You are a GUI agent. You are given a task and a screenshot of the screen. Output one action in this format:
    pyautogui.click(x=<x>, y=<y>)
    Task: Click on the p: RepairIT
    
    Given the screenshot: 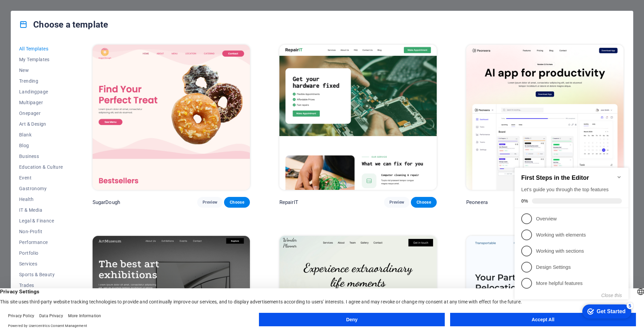 What is the action you would take?
    pyautogui.click(x=289, y=202)
    